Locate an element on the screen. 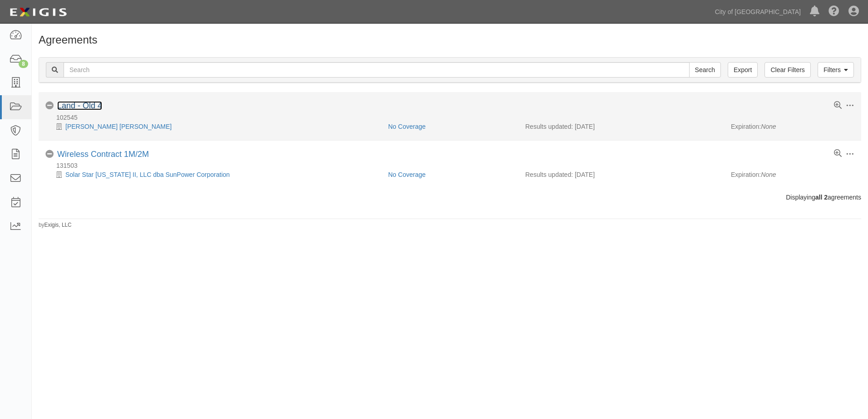 This screenshot has width=868, height=419. div: 102545 is located at coordinates (453, 118).